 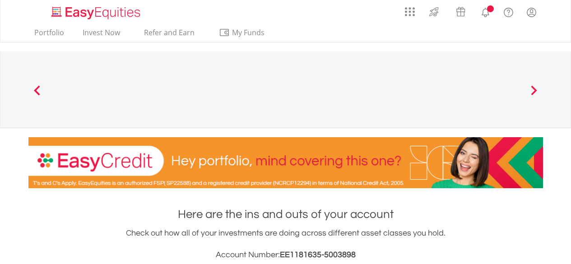 I want to click on img: thrive-v2.svg, so click(x=434, y=12).